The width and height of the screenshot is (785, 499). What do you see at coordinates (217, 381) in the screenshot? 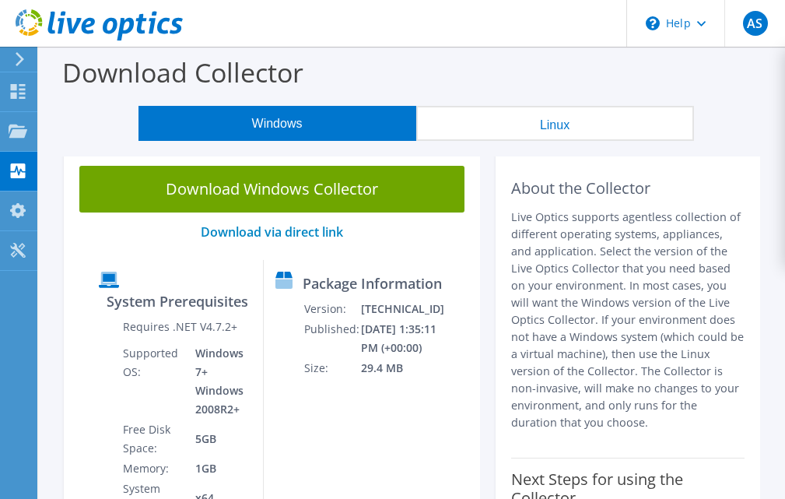
I see `td: Windows 7+ Windows 2008R2+` at bounding box center [217, 381].